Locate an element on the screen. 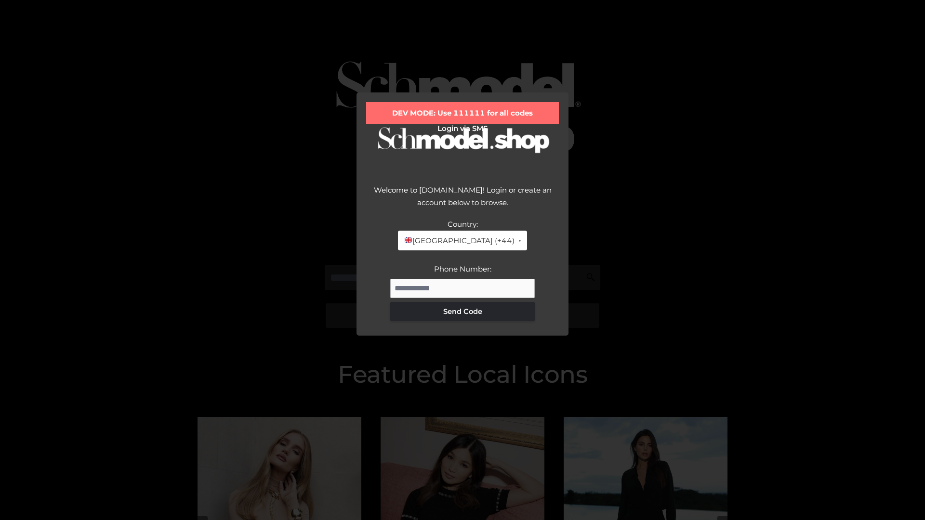  div: DEV MODE: Use 111111 for all codes is located at coordinates (462, 113).